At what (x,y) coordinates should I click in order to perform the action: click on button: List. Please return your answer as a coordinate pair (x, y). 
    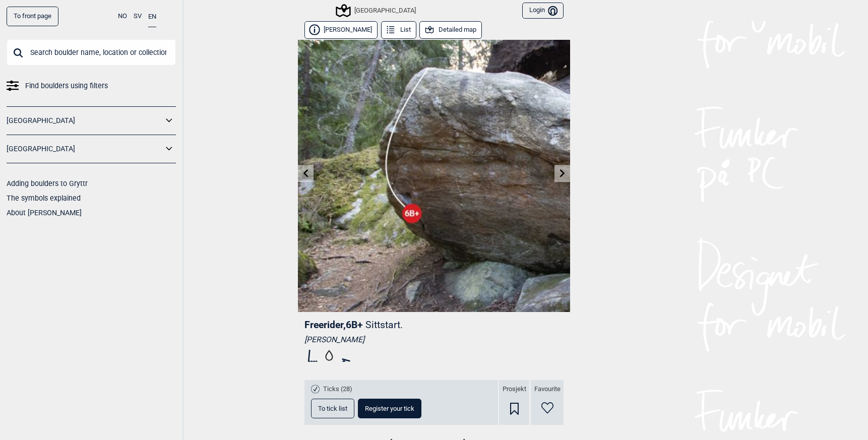
    Looking at the image, I should click on (399, 30).